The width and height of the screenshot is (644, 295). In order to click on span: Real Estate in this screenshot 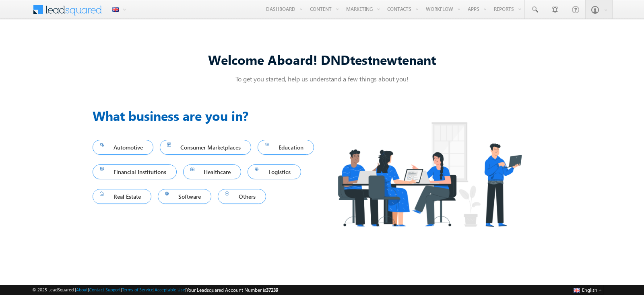, I will do `click(122, 196)`.